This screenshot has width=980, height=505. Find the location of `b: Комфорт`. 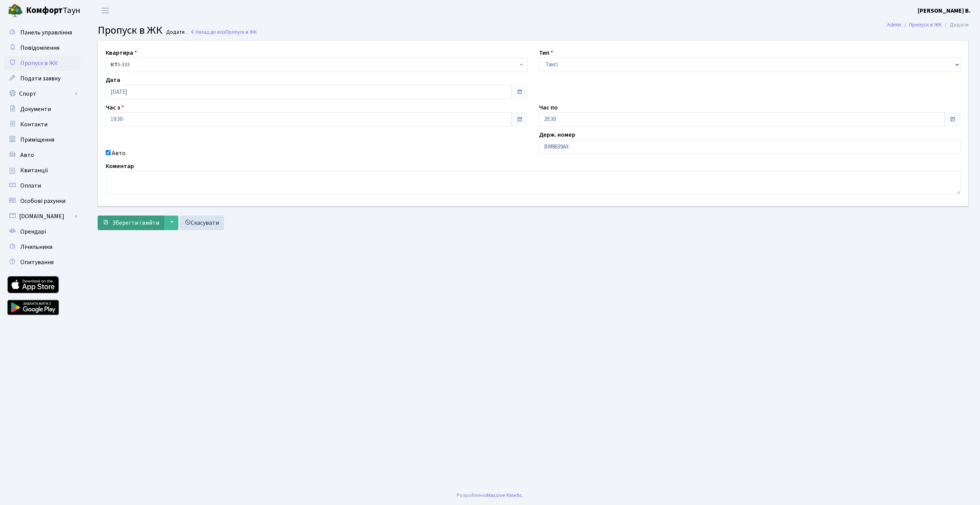

b: Комфорт is located at coordinates (45, 10).